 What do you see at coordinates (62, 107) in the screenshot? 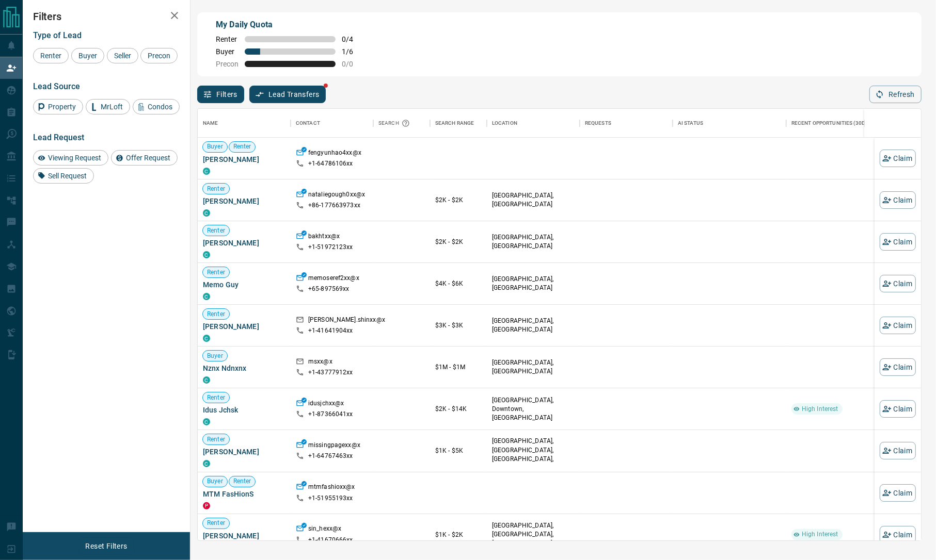
I see `span: Property` at bounding box center [62, 107].